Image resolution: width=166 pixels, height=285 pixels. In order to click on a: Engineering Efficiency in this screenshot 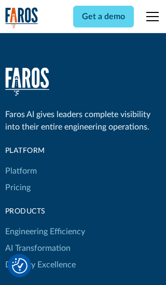, I will do `click(45, 231)`.